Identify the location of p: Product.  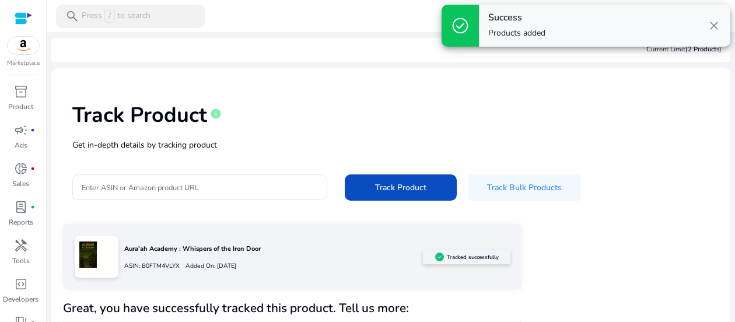
(20, 107).